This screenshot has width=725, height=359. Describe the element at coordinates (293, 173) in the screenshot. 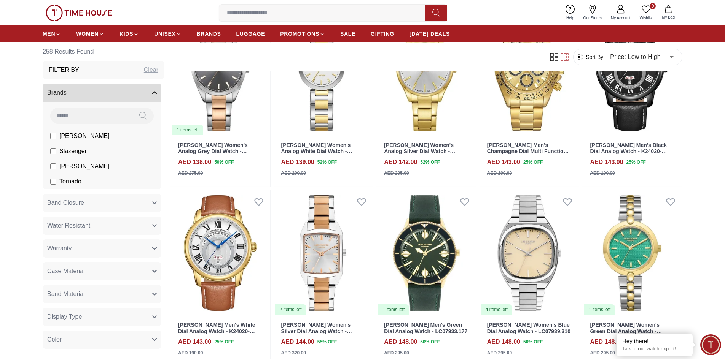

I see `div: AED 290.00` at that location.